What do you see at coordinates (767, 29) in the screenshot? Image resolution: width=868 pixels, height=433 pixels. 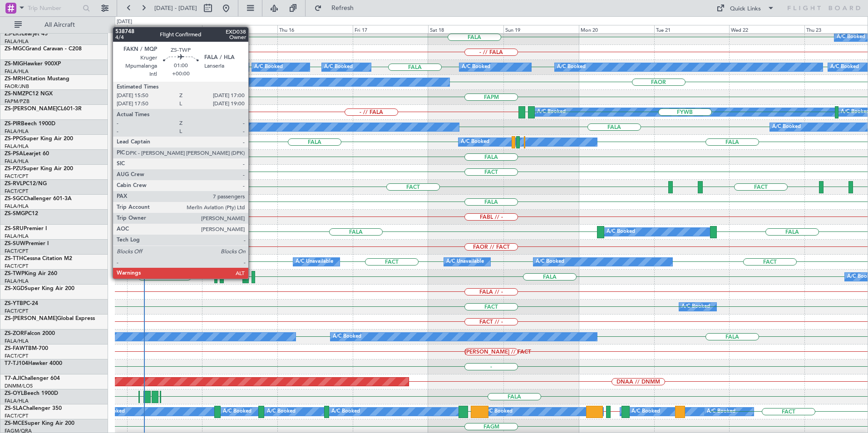 I see `div: Wed 22` at bounding box center [767, 29].